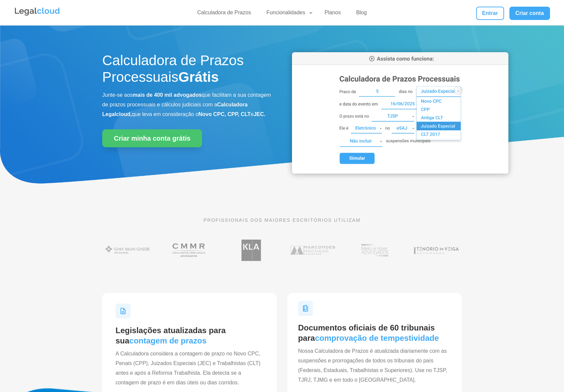 This screenshot has width=564, height=392. Describe the element at coordinates (288, 14) in the screenshot. I see `a: Funcionalidades` at that location.